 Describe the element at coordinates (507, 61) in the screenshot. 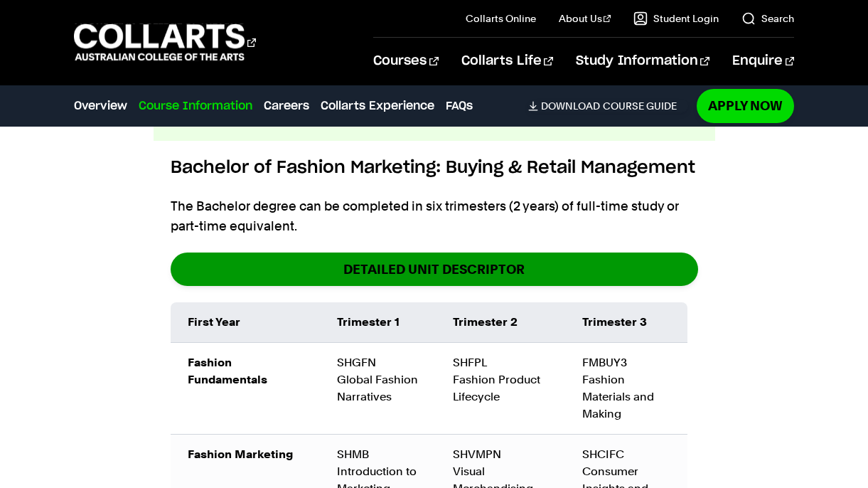

I see `a: Collarts Life` at that location.